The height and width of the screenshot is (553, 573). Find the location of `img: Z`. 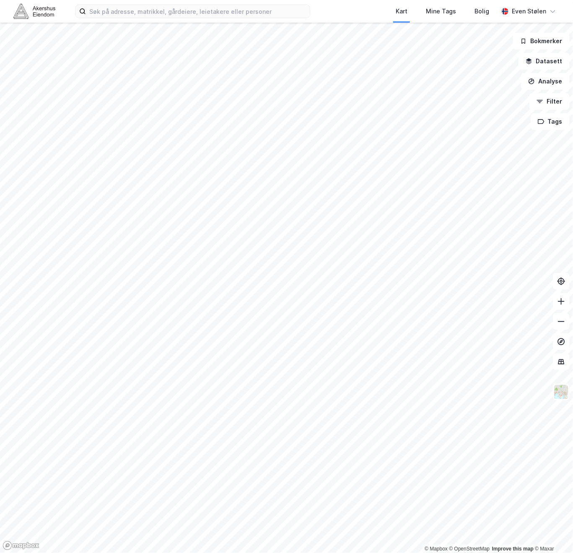

img: Z is located at coordinates (561, 392).